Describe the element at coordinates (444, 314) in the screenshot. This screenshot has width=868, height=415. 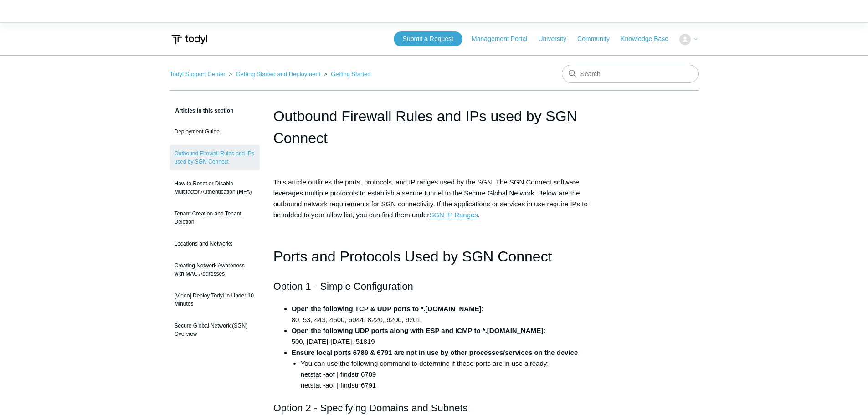
I see `li: 80, 53, 443, 4500, 5044, 8220, 9200, 9201` at that location.